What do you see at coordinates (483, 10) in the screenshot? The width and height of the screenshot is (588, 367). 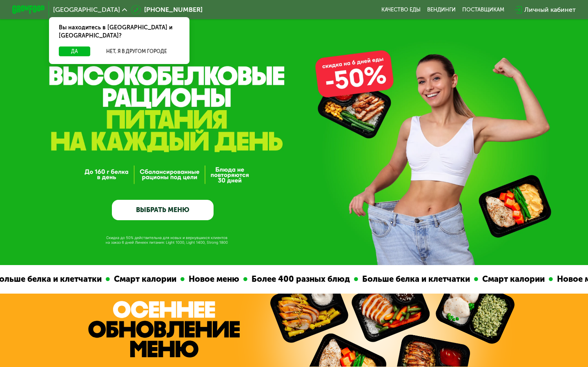 I see `div: поставщикам` at bounding box center [483, 10].